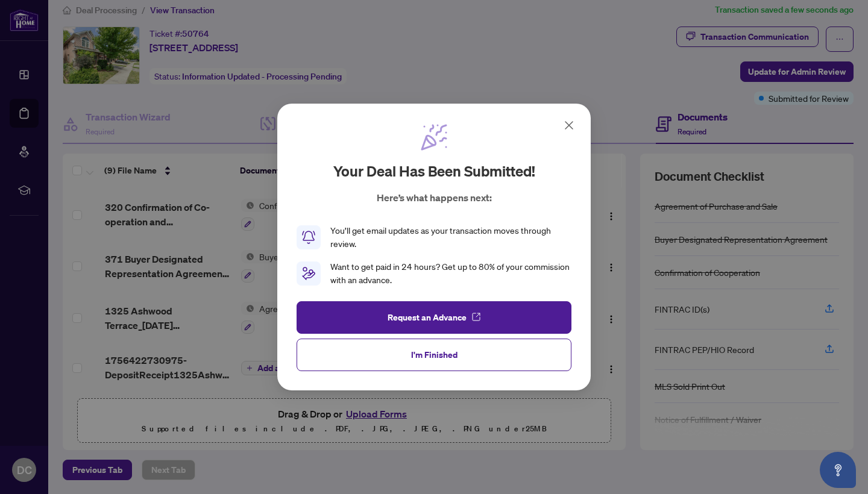  I want to click on button: Request an Advance, so click(434, 318).